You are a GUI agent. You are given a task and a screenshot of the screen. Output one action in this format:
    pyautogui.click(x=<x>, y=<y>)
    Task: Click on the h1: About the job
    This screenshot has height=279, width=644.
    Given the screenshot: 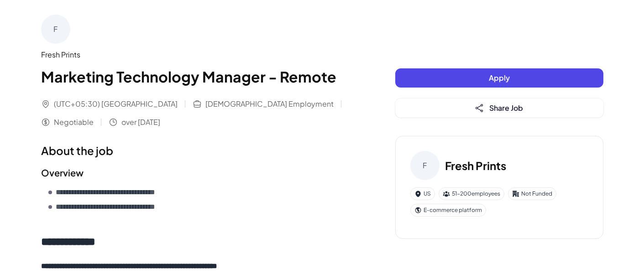 What is the action you would take?
    pyautogui.click(x=200, y=150)
    